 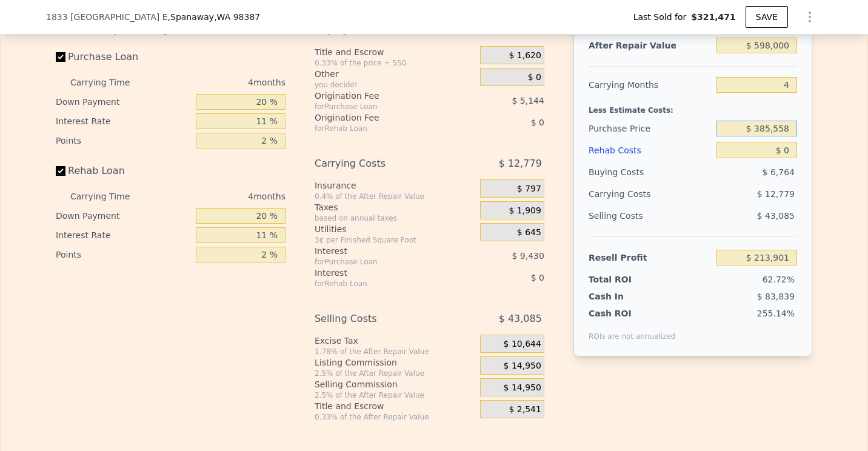 What do you see at coordinates (395, 186) in the screenshot?
I see `div: Insurance` at bounding box center [395, 186].